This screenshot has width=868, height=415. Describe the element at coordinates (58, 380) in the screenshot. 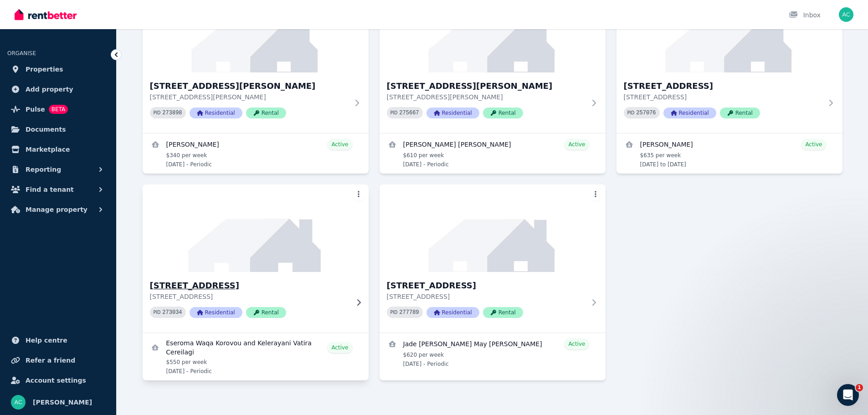

I see `a: Account settings` at that location.